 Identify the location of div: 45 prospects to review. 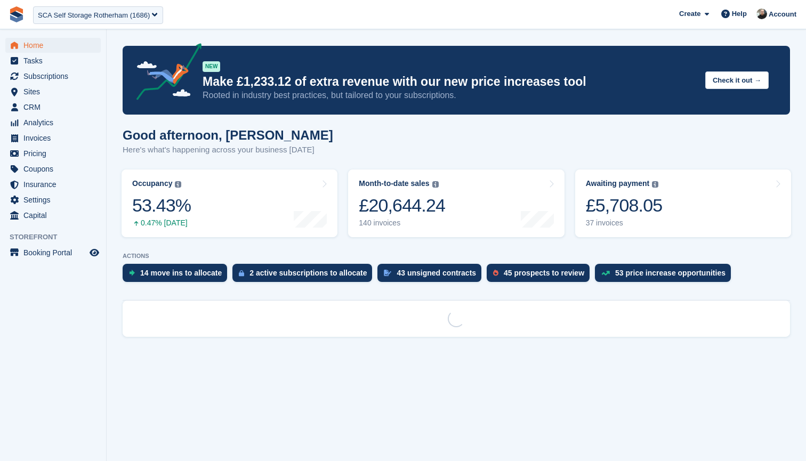
(544, 273).